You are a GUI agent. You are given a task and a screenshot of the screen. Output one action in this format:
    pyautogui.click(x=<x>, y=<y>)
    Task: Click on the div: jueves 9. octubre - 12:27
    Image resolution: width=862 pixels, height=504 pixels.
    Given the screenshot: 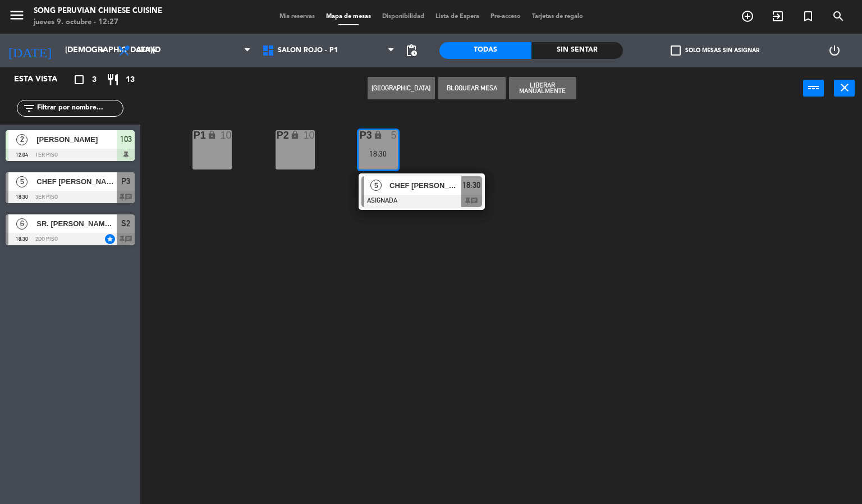 What is the action you would take?
    pyautogui.click(x=98, y=22)
    